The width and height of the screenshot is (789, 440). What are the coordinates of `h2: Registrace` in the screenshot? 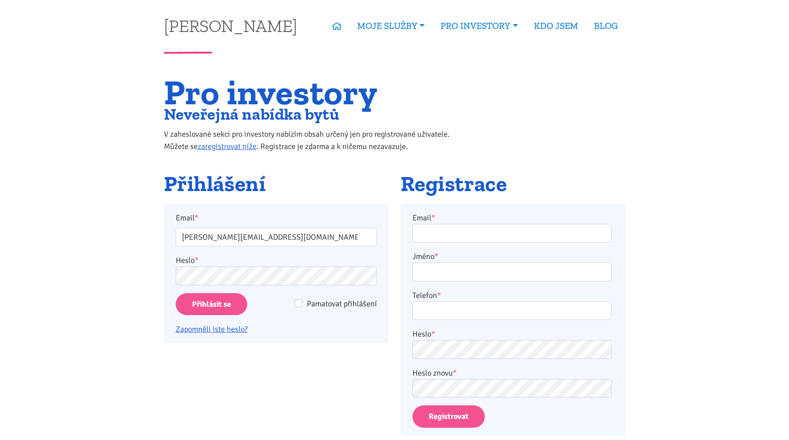 It's located at (513, 184).